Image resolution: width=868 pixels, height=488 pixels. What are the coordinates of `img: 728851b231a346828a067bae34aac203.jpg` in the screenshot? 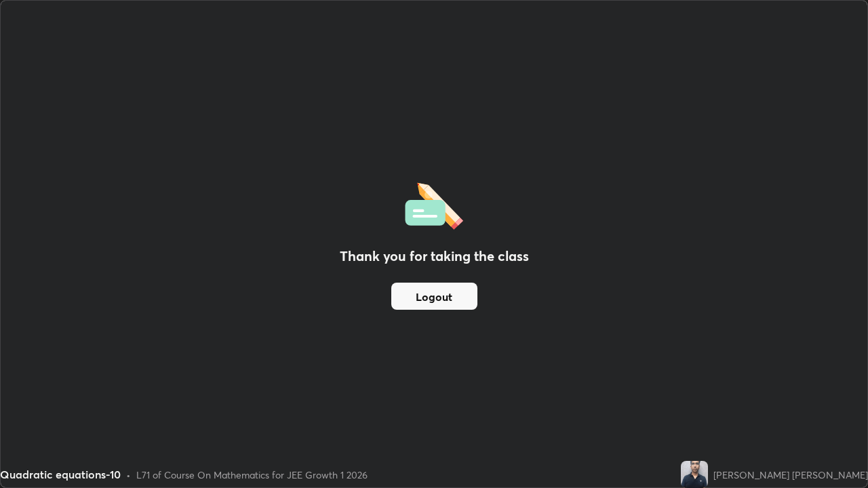 It's located at (695, 475).